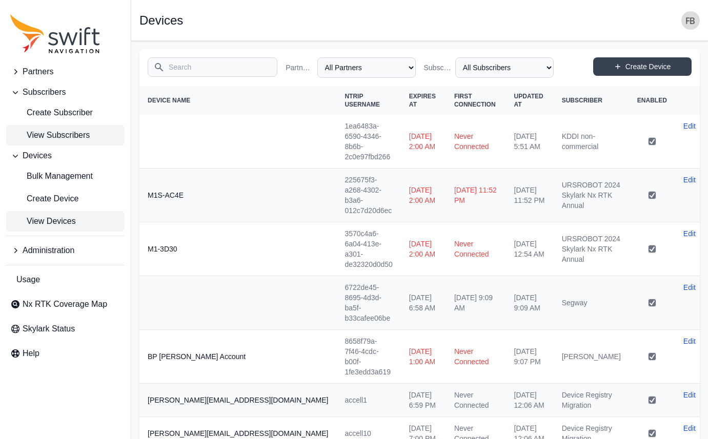 Image resolution: width=708 pixels, height=439 pixels. What do you see at coordinates (368, 141) in the screenshot?
I see `td: 1ea6483a-6590-4346-8b6b-2c0e97fbd266` at bounding box center [368, 141].